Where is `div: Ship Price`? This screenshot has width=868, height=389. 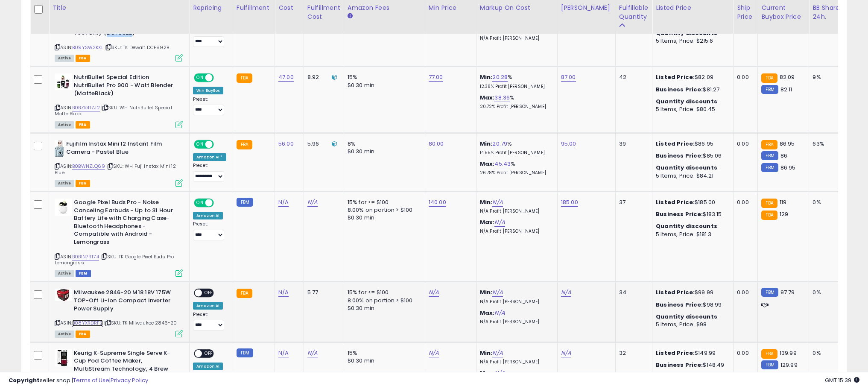
div: Ship Price is located at coordinates (746, 12).